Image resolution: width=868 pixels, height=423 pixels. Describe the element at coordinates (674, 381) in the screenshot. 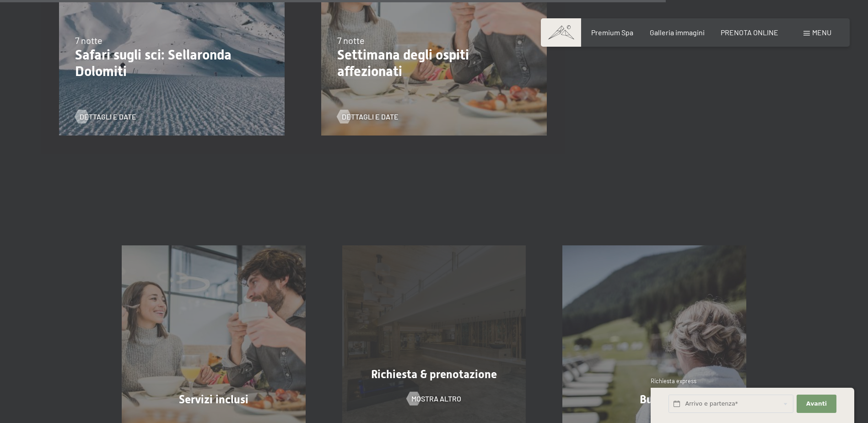

I see `span: Richiesta express` at that location.